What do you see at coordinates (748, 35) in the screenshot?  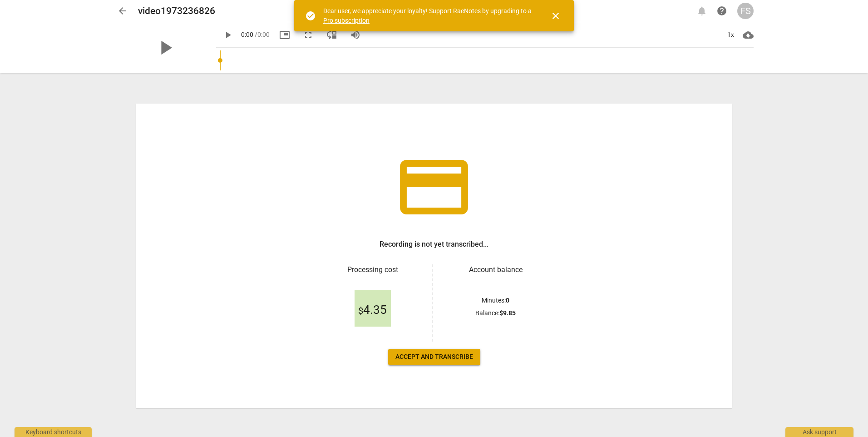 I see `span: cloud_download` at bounding box center [748, 35].